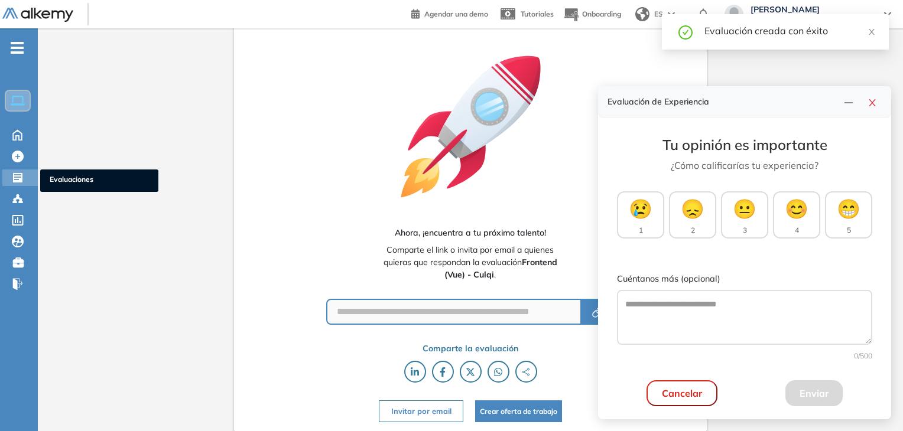 The height and width of the screenshot is (431, 903). Describe the element at coordinates (470, 262) in the screenshot. I see `span: Comparte el link o invita por email a quienes quieras que respondan la evaluación .` at that location.